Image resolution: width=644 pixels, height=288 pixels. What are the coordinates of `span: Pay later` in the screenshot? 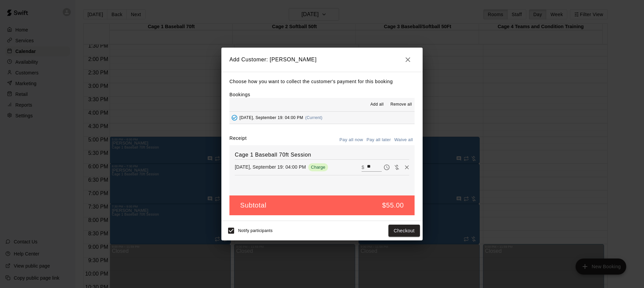 It's located at (387, 167).